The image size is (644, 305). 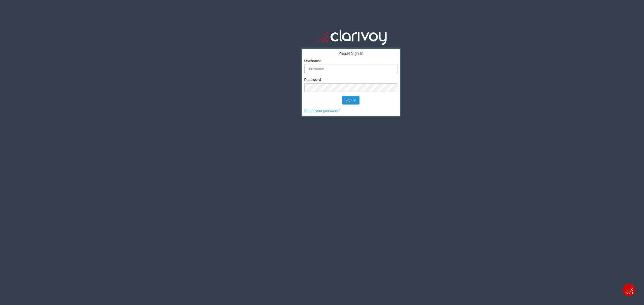 What do you see at coordinates (351, 53) in the screenshot?
I see `h3: Please Sign In` at bounding box center [351, 53].